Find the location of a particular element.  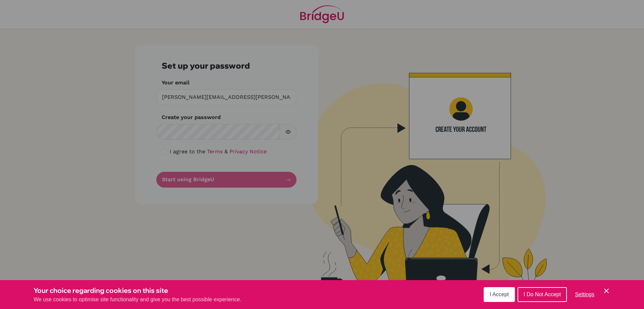

button: Save and close is located at coordinates (606, 291).